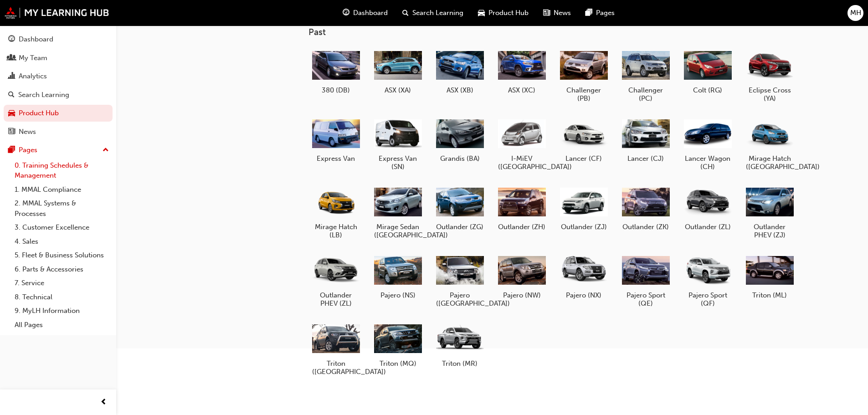 The height and width of the screenshot is (415, 868). Describe the element at coordinates (521, 208) in the screenshot. I see `a: Outlander (ZH)` at that location.